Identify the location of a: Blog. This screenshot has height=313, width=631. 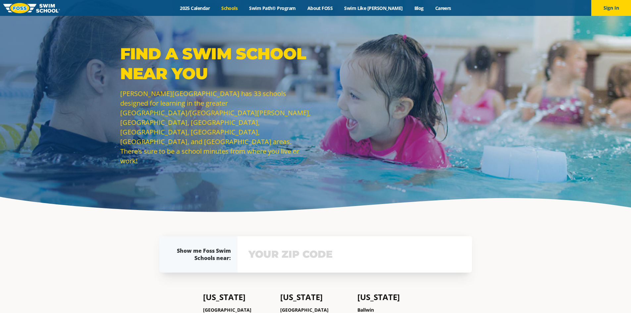
(419, 8).